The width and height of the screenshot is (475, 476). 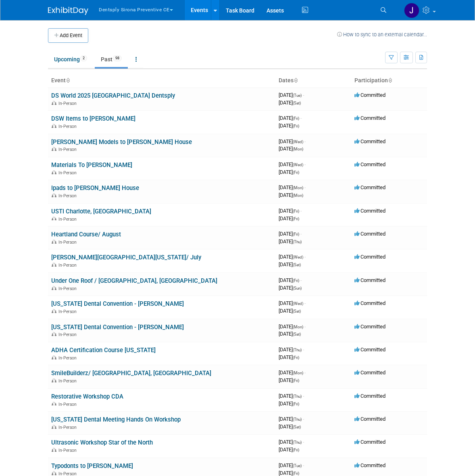 I want to click on a: Past98, so click(x=111, y=59).